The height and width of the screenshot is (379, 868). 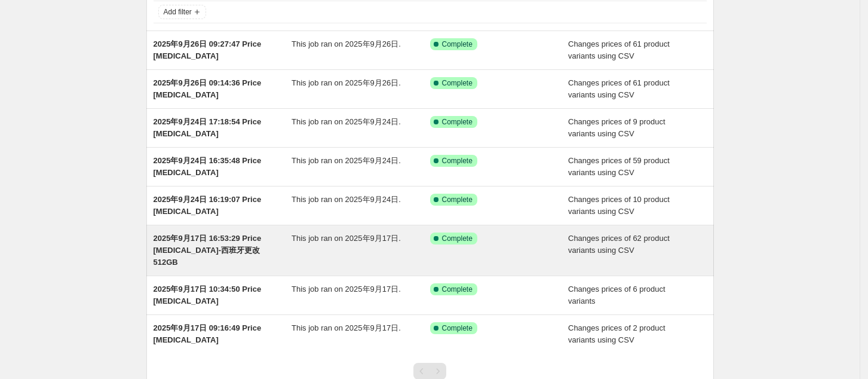 I want to click on button: Add filter, so click(x=182, y=12).